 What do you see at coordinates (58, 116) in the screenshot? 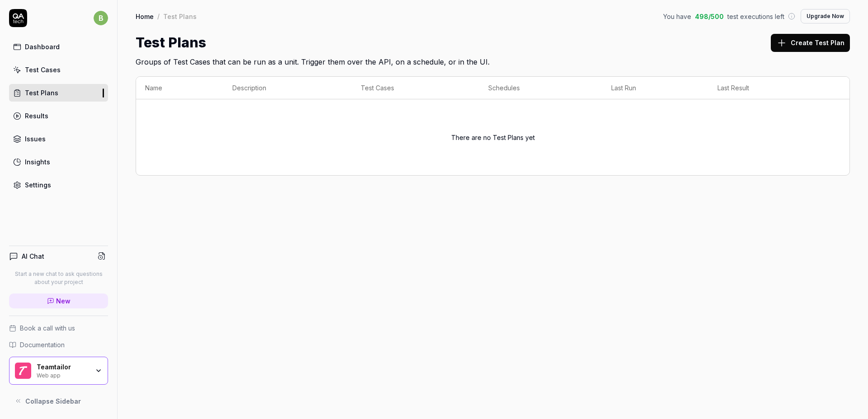
I see `a: Results` at bounding box center [58, 116].